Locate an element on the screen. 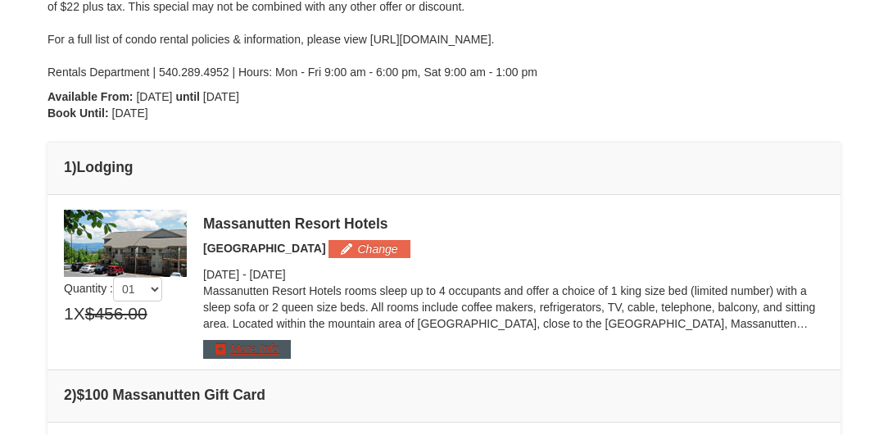  span: Quantity : is located at coordinates (113, 288).